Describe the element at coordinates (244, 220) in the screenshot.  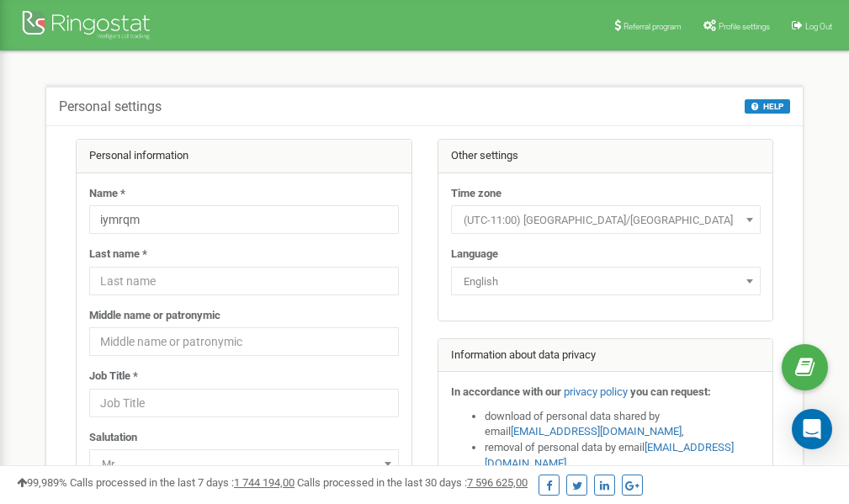
I see `input: Name` at that location.